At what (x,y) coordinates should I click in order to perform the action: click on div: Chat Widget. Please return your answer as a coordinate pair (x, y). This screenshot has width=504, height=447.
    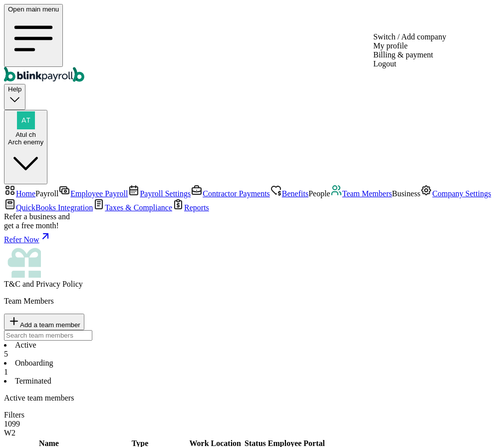
    Looking at the image, I should click on (418, 393).